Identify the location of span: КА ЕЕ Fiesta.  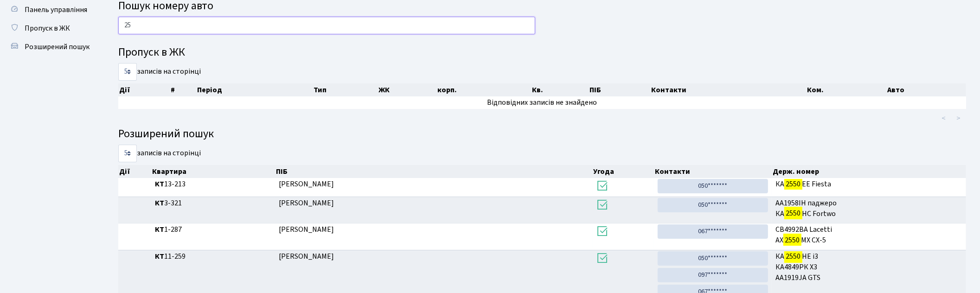
(868, 184).